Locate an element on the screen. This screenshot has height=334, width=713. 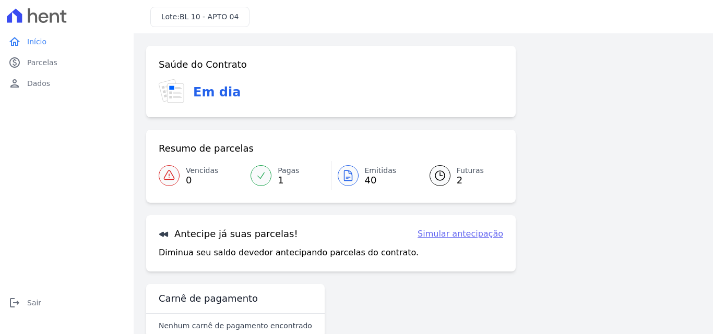
p: Diminua seu saldo devedor antecipando parcelas do contrato. is located at coordinates (289, 253).